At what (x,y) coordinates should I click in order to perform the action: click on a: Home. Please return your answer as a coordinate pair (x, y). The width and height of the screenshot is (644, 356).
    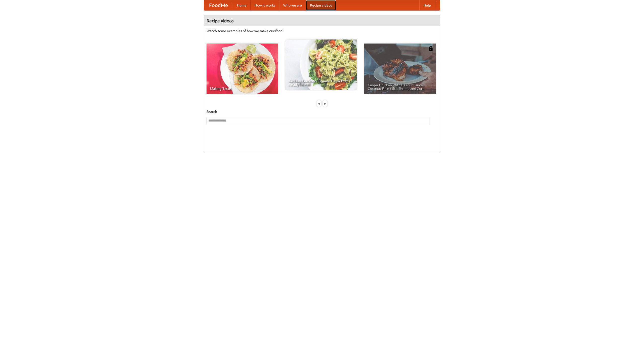
    Looking at the image, I should click on (242, 5).